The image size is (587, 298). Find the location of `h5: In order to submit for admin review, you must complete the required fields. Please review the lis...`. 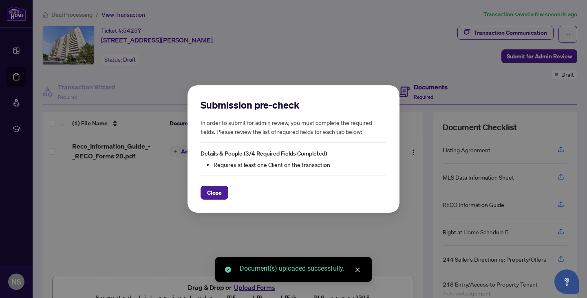

h5: In order to submit for admin review, you must complete the required fields. Please review the lis... is located at coordinates (294, 127).